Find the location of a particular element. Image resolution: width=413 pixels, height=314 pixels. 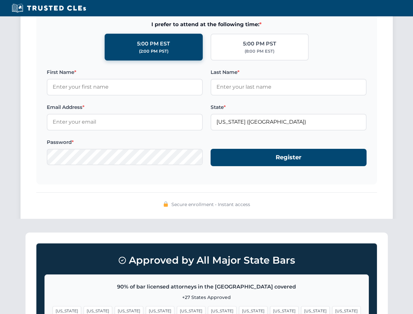

label: Email Address is located at coordinates (125, 107).